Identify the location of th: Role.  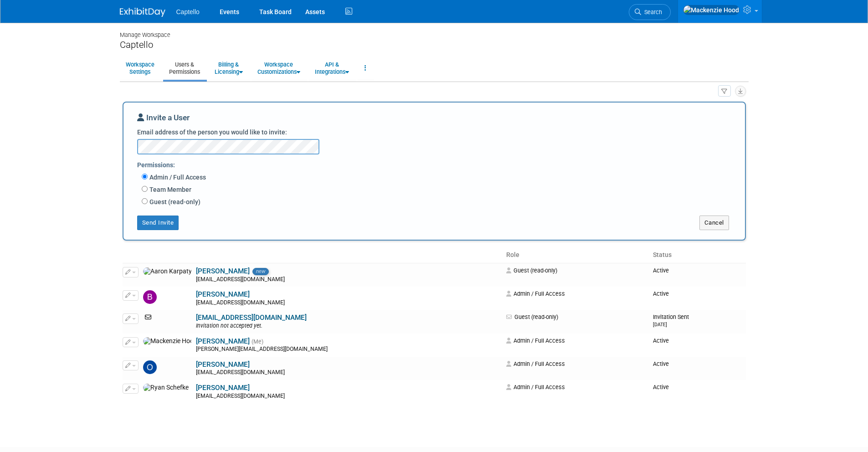
(575, 255).